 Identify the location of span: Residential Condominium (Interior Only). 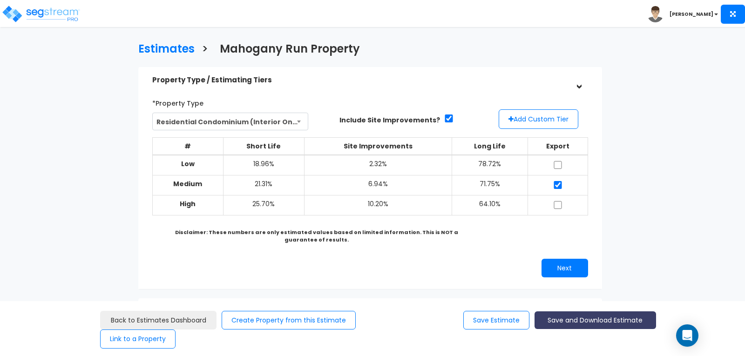
(230, 122).